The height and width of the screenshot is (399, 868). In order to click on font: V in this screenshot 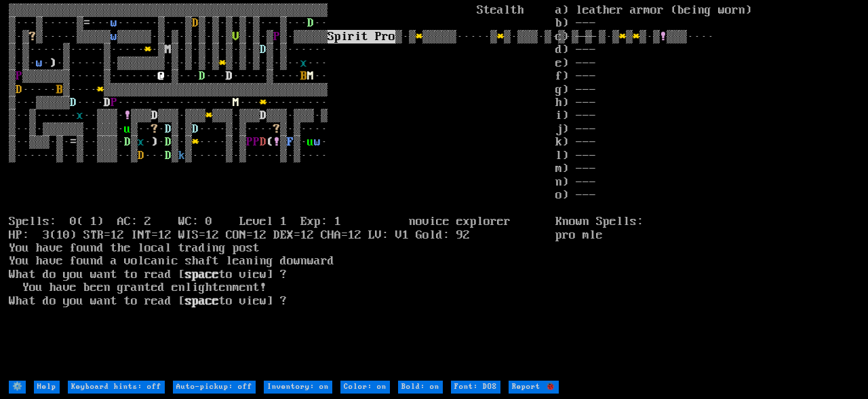, I will do `click(236, 37)`.